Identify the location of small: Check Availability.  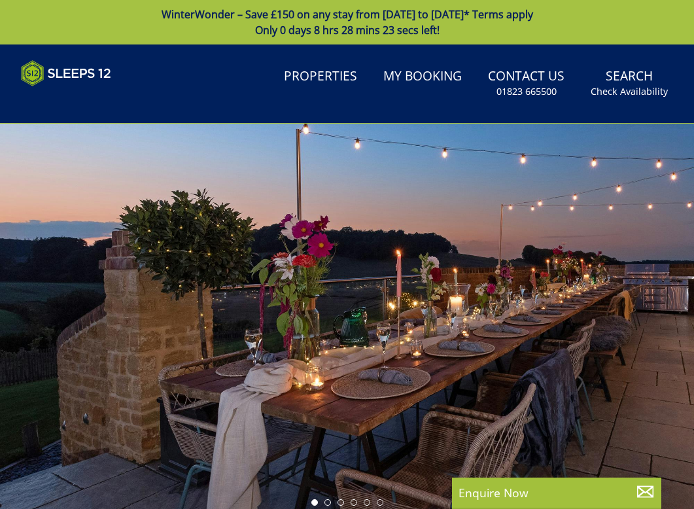
(630, 92).